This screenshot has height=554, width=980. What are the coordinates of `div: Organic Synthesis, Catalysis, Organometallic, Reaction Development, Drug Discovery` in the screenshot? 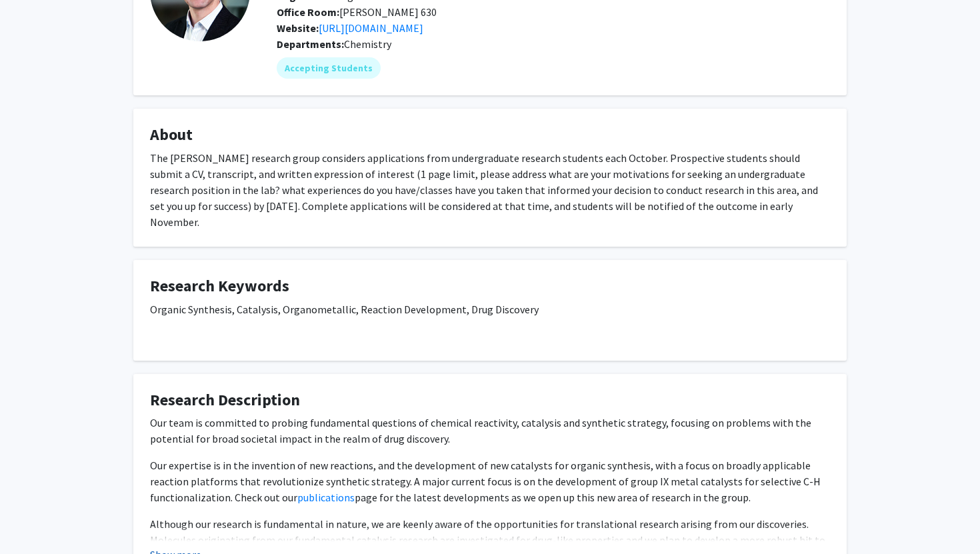 It's located at (490, 323).